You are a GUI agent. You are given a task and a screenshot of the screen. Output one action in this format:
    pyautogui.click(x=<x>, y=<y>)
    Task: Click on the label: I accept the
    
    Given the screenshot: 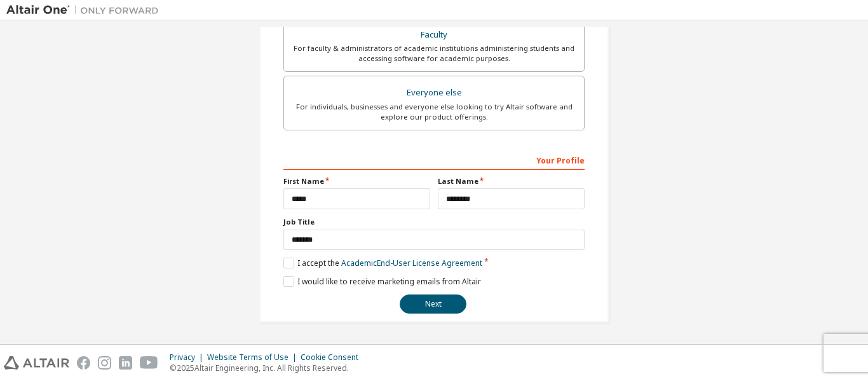 What is the action you would take?
    pyautogui.click(x=383, y=263)
    